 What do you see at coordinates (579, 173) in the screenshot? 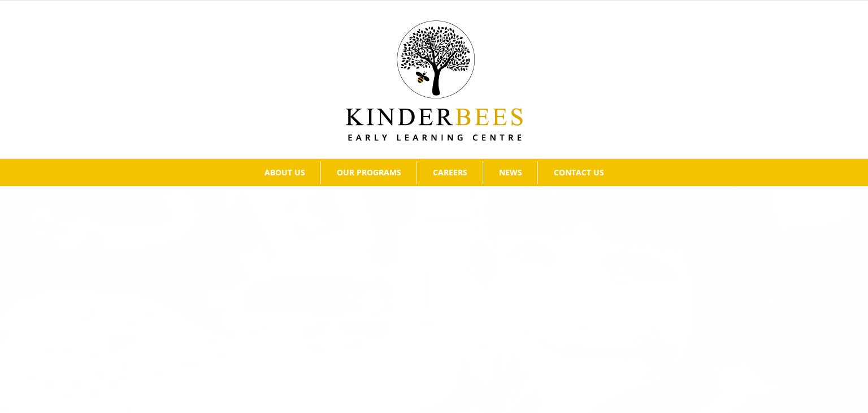
I see `span: CONTACT US` at bounding box center [579, 173].